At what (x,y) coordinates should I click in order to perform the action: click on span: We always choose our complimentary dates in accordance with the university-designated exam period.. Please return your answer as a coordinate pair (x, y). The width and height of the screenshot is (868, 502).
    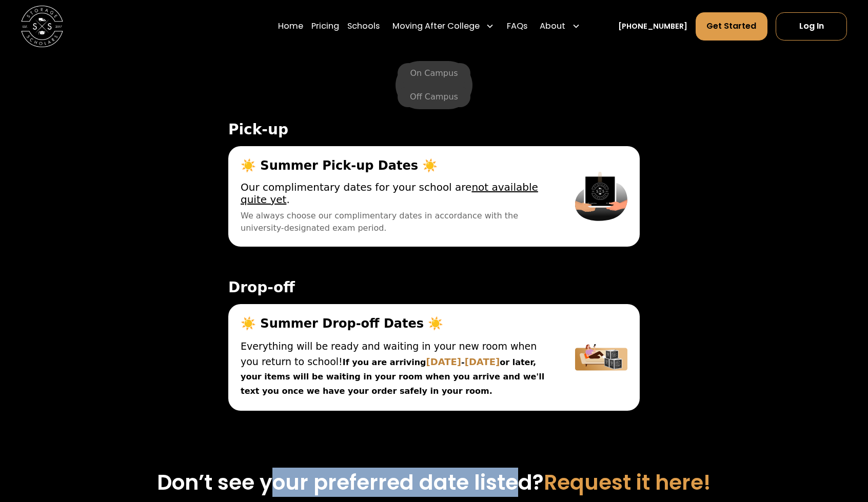
    Looking at the image, I should click on (396, 222).